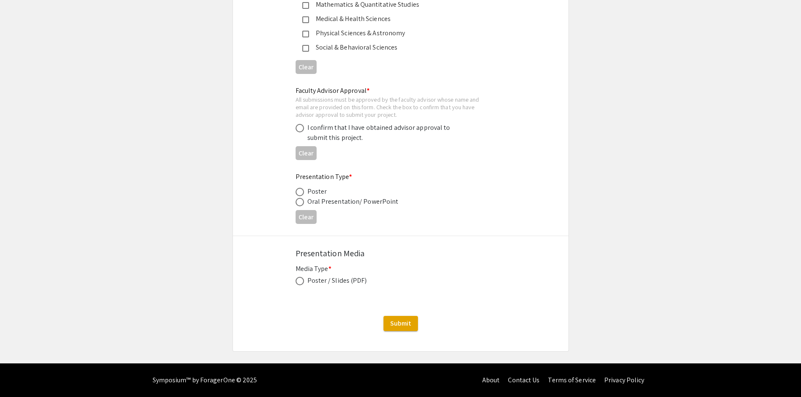 The image size is (801, 397). Describe the element at coordinates (337, 281) in the screenshot. I see `div: Poster / Slides (PDF)` at that location.